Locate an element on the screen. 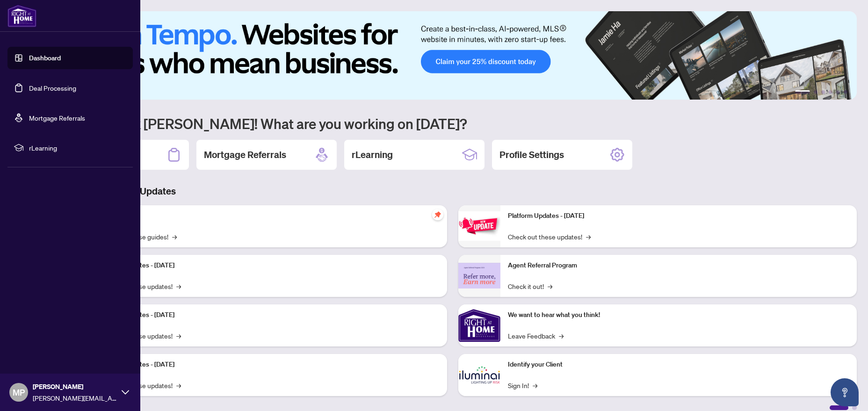 Image resolution: width=868 pixels, height=411 pixels. span: rLearning is located at coordinates (77, 148).